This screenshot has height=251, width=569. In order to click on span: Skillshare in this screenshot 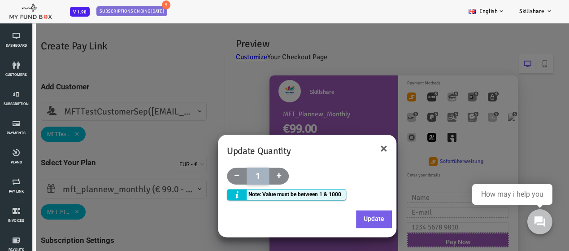, I will do `click(532, 11)`.